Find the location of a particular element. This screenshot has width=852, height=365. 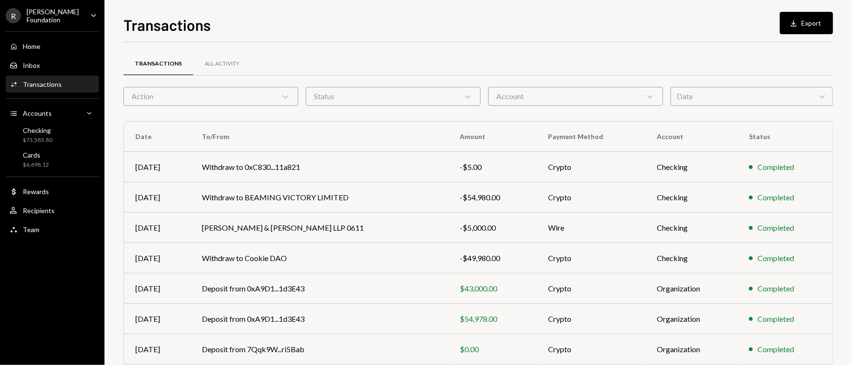

a: Inbox is located at coordinates (52, 65).